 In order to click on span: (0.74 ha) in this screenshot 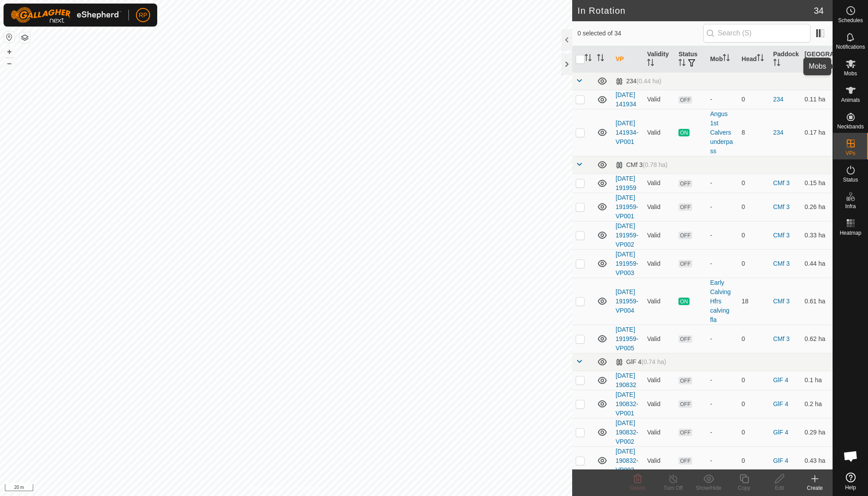, I will do `click(654, 362)`.